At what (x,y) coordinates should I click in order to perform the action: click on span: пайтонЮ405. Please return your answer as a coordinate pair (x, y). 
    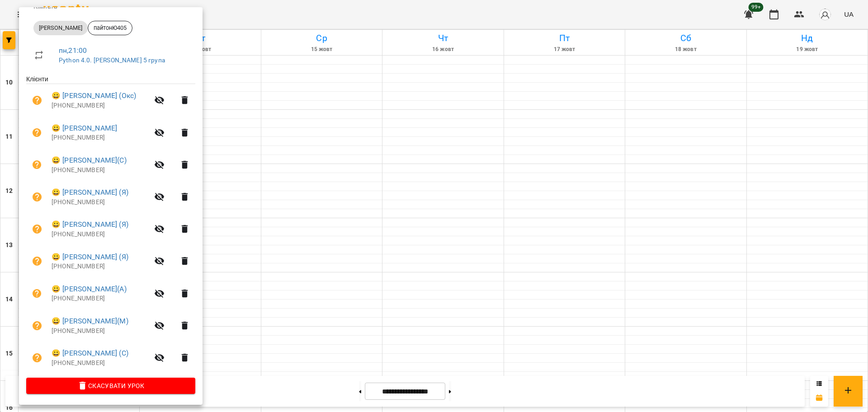
    Looking at the image, I should click on (110, 28).